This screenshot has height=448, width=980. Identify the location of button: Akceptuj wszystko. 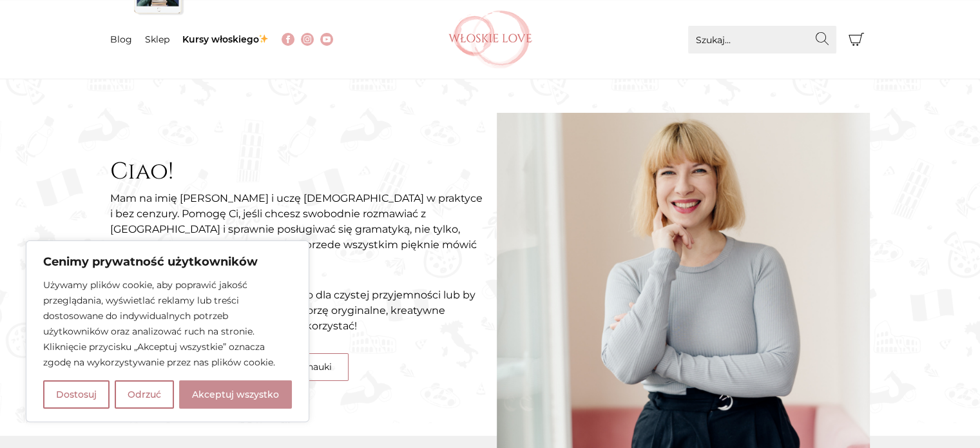
(235, 395).